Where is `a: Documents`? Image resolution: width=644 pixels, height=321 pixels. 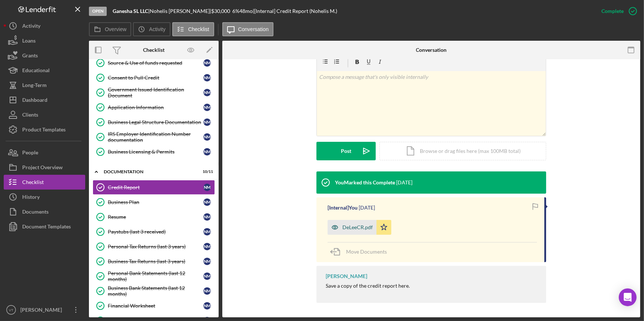
a: Documents is located at coordinates (44, 212).